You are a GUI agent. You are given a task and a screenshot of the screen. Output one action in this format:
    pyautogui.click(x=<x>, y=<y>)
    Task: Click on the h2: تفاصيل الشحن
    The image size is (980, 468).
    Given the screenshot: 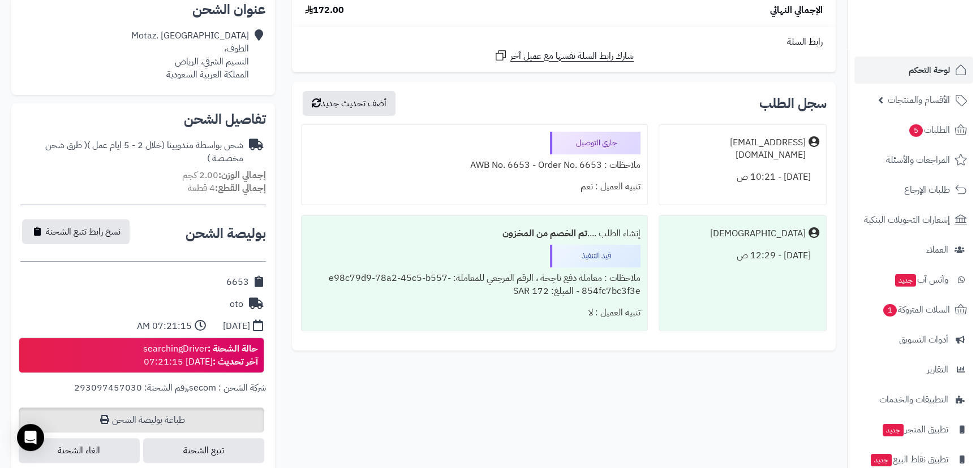 What is the action you would take?
    pyautogui.click(x=143, y=119)
    